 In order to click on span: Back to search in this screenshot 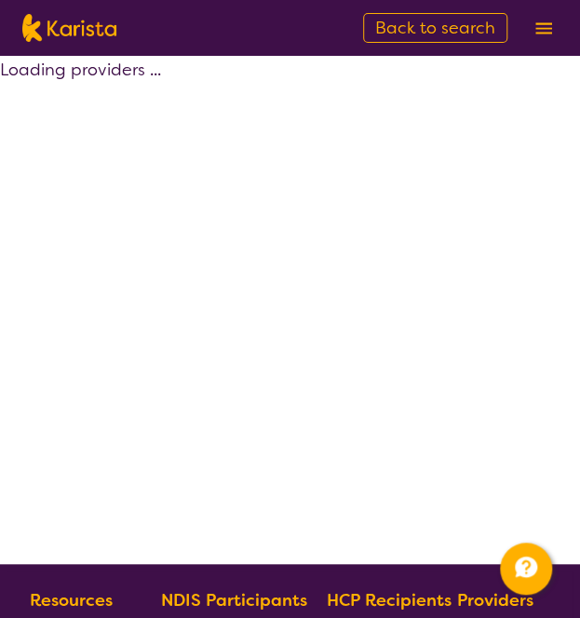, I will do `click(435, 28)`.